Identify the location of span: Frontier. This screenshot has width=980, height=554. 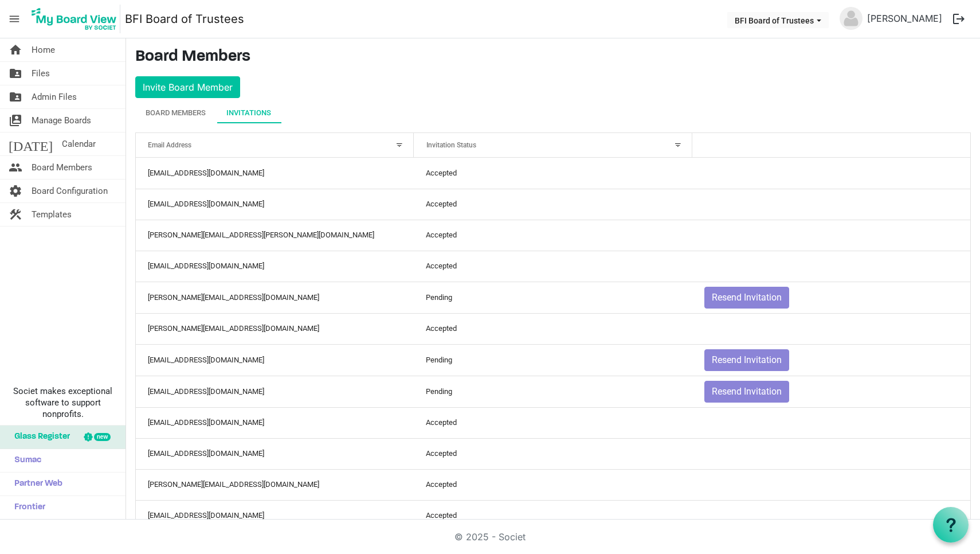
(27, 507).